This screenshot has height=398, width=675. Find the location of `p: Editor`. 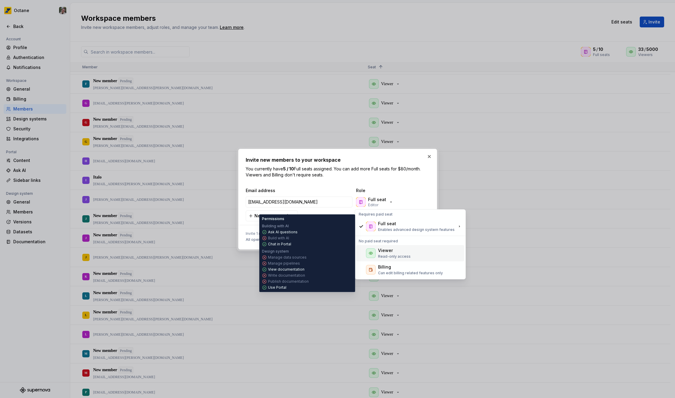

p: Editor is located at coordinates (373, 205).